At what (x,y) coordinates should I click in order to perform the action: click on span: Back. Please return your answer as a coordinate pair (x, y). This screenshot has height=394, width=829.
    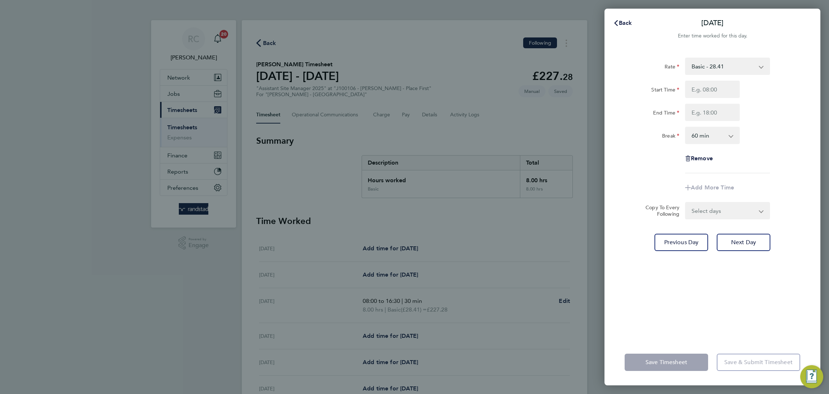
    Looking at the image, I should click on (625, 23).